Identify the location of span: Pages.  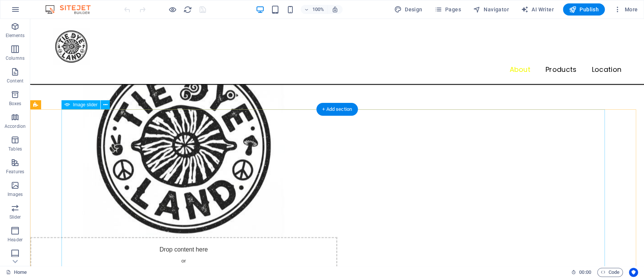
(447, 9).